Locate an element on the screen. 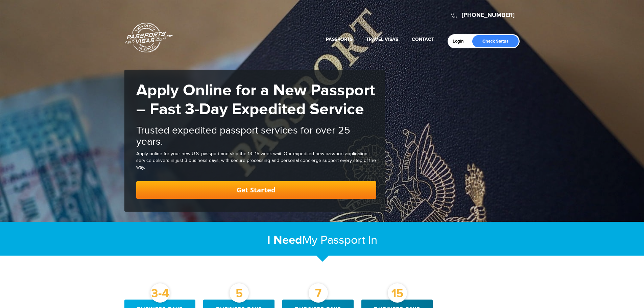 This screenshot has width=644, height=308. h2: Trusted expedited passport services for over 25 years. is located at coordinates (257, 136).